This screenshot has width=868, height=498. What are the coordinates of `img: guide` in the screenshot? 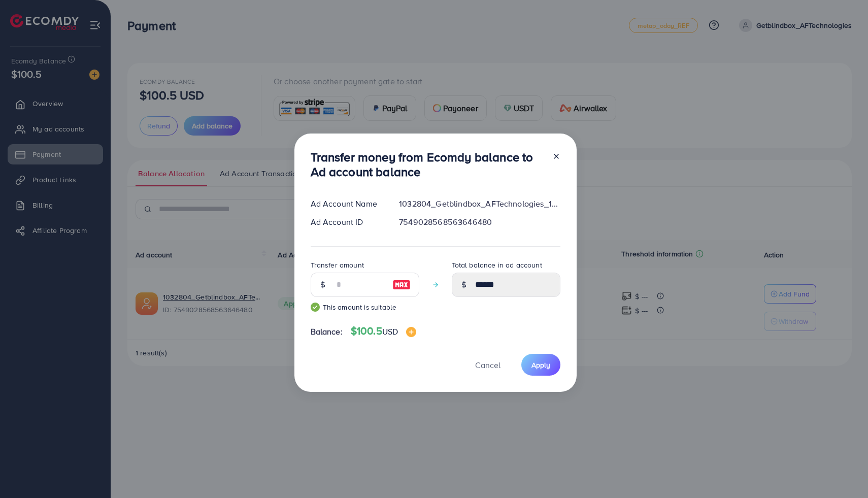 It's located at (315, 307).